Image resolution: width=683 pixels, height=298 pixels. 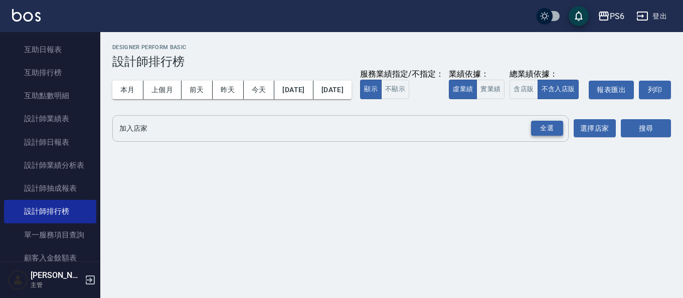 I want to click on a: 報表匯出, so click(x=611, y=90).